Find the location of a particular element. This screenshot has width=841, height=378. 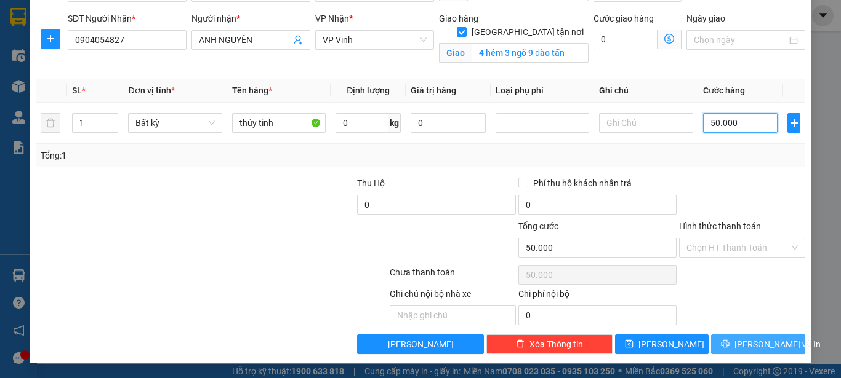

span: Giá trị hàng is located at coordinates (433, 90).